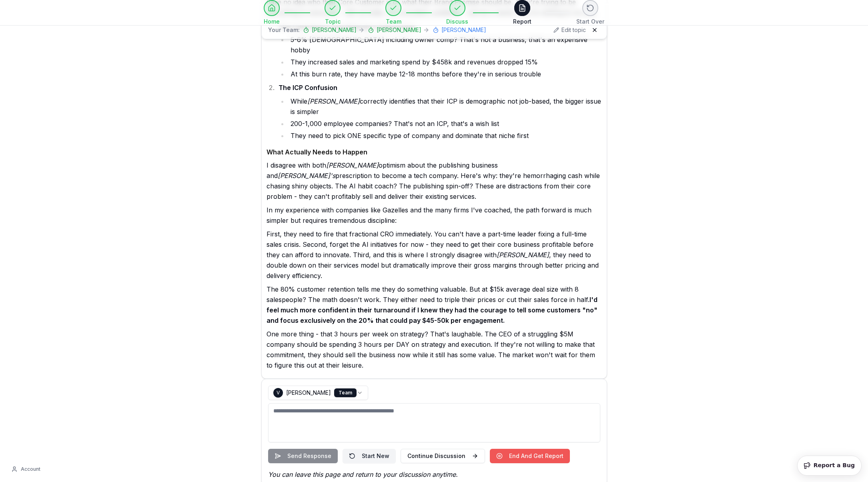 The height and width of the screenshot is (482, 868). I want to click on strong: I'd feel much more confident in their turnaround if I knew they had the courage to tell some cust..., so click(432, 310).